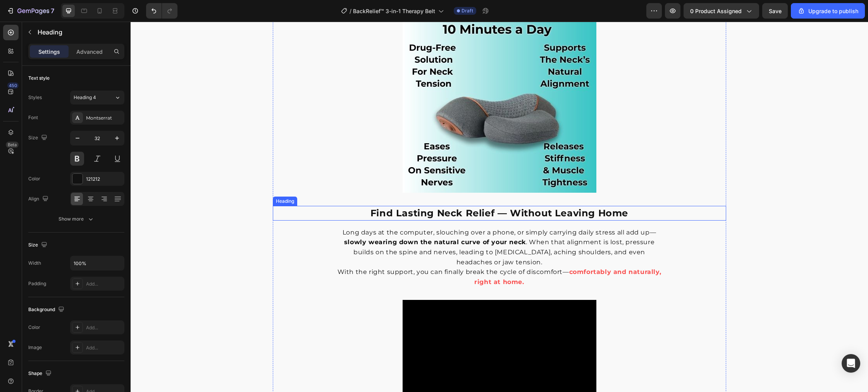 The image size is (868, 392). I want to click on button: 7, so click(30, 11).